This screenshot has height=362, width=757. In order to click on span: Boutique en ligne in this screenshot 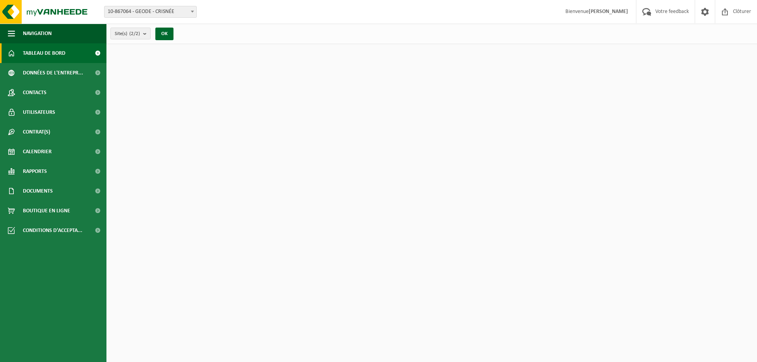, I will do `click(47, 211)`.